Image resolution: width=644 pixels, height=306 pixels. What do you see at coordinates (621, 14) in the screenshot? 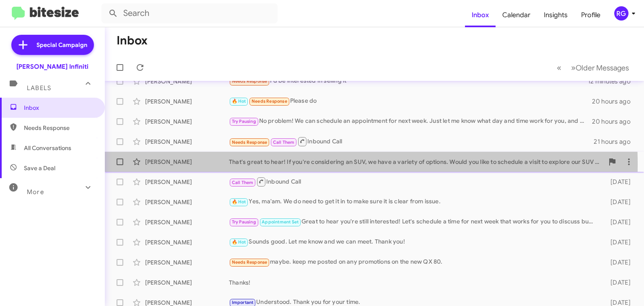
I see `div: RG` at bounding box center [621, 14].